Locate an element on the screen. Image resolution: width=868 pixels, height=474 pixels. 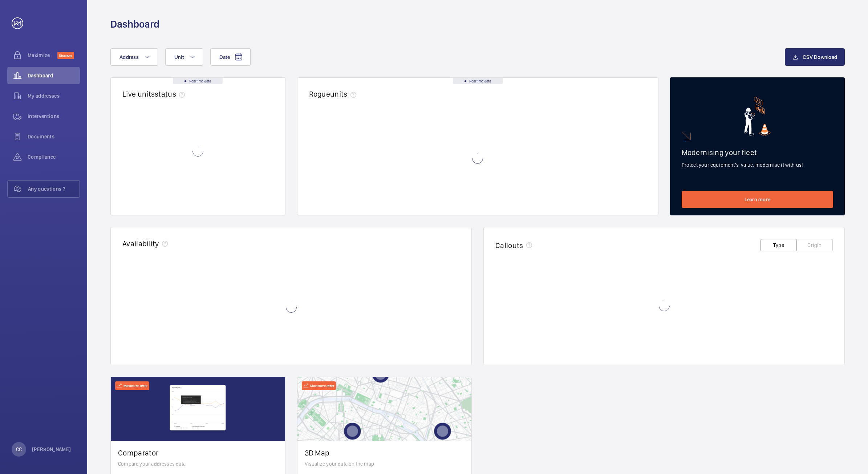
h2: Callouts is located at coordinates (509, 245).